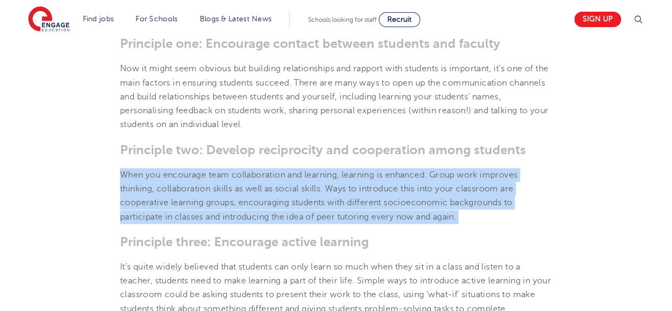 The image size is (672, 311). What do you see at coordinates (336, 150) in the screenshot?
I see `h3: Principle two: Develop reciprocity and cooperation among students` at bounding box center [336, 150].